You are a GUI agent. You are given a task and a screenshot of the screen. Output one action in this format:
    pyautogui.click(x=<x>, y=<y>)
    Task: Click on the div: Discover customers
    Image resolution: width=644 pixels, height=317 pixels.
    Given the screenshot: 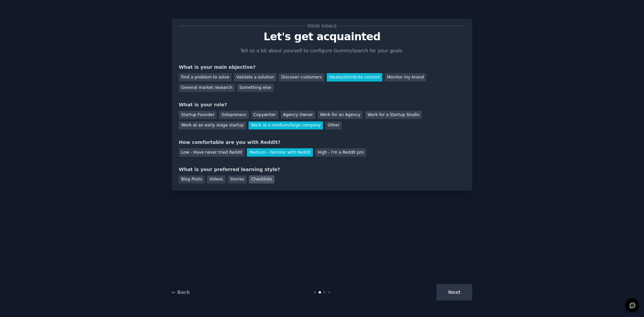 What is the action you would take?
    pyautogui.click(x=301, y=77)
    